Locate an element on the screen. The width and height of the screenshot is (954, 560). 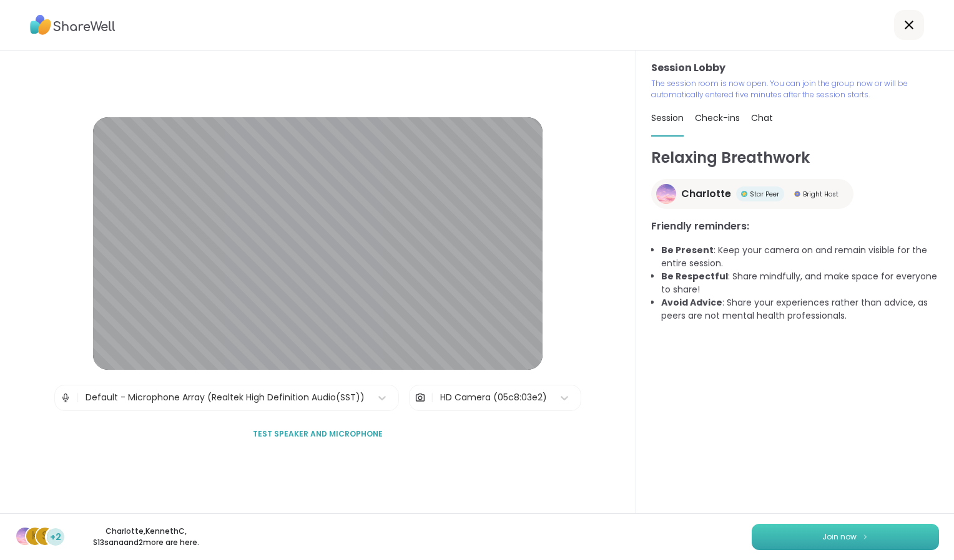
b: Be Present is located at coordinates (687, 250).